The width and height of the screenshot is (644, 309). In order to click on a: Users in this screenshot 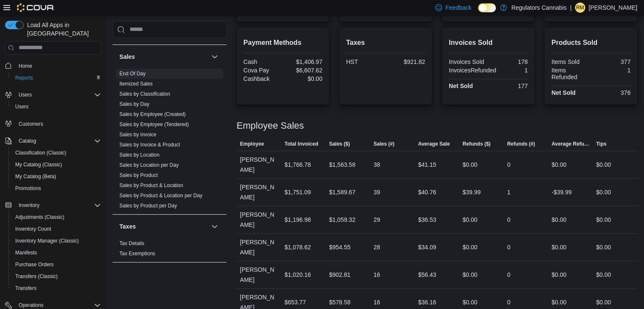, I will do `click(22, 106)`.